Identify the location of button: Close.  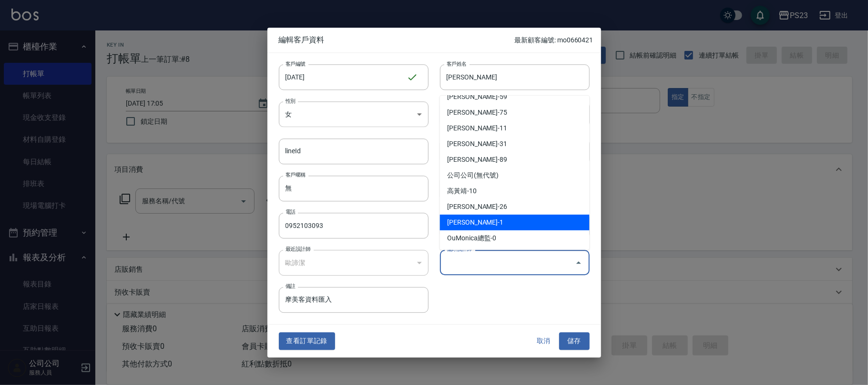
(578, 263).